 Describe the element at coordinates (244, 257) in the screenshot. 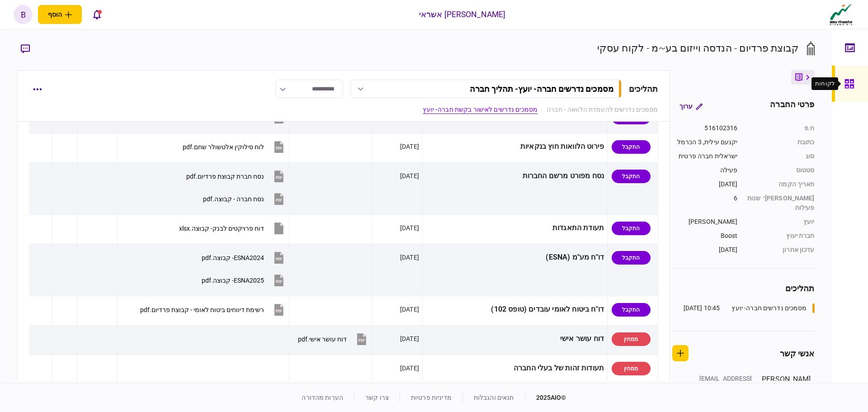

I see `button: ESNA2024- קבוצה.pdf` at that location.